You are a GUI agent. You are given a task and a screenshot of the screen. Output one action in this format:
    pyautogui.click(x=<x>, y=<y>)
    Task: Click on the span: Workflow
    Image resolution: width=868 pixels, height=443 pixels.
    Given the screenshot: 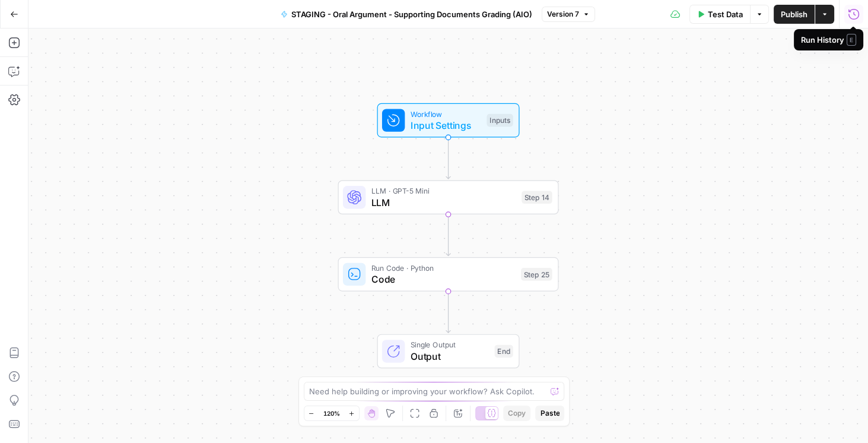 What is the action you would take?
    pyautogui.click(x=445, y=114)
    